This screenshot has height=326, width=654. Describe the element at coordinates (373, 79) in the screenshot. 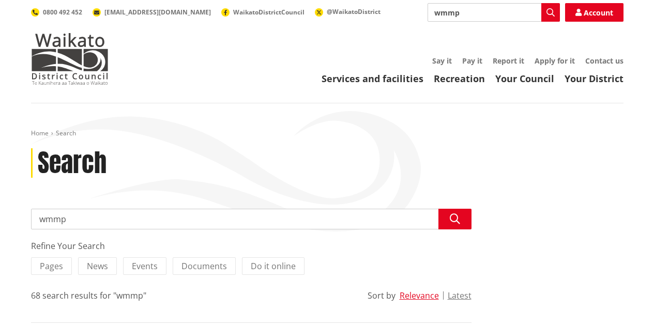

I see `a: Services and facilities` at that location.